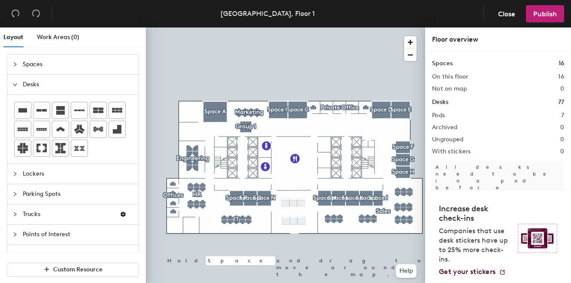 The height and width of the screenshot is (283, 571). I want to click on h2: With stickers, so click(452, 152).